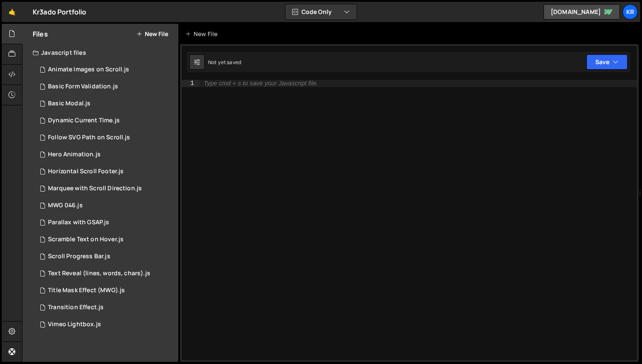 The height and width of the screenshot is (364, 642). What do you see at coordinates (105, 137) in the screenshot?
I see `div: 16235/43875.js` at bounding box center [105, 137].